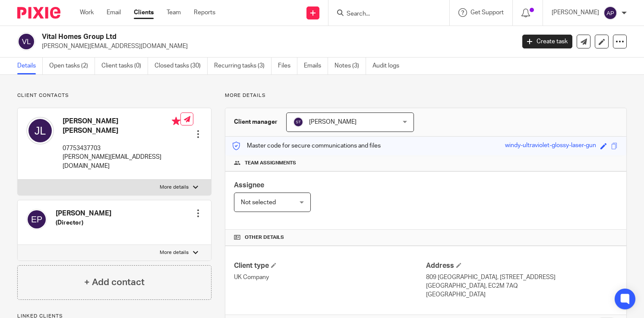 The image size is (644, 318). I want to click on span: Other details, so click(264, 237).